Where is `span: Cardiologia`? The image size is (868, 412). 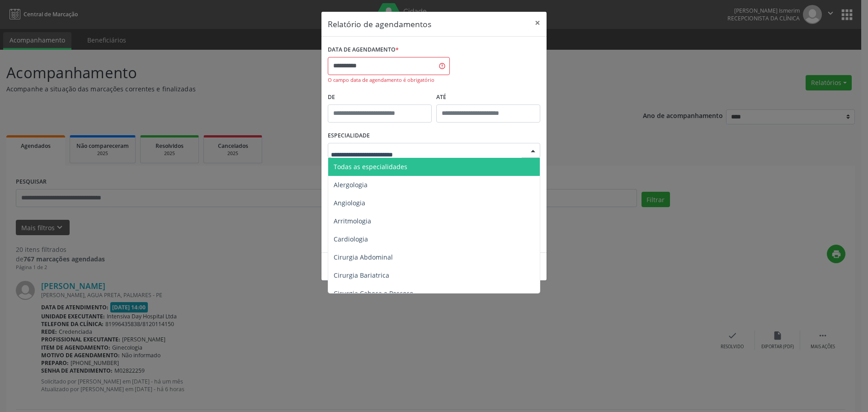 span: Cardiologia is located at coordinates (351, 239).